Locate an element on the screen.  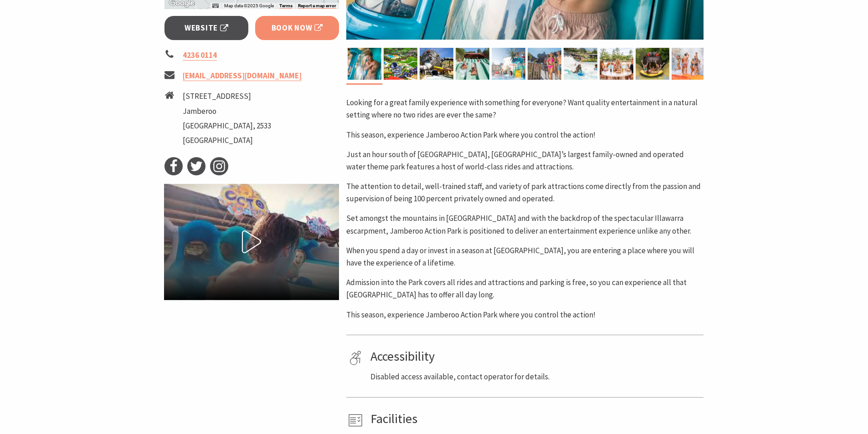
span: Website is located at coordinates (206, 28).